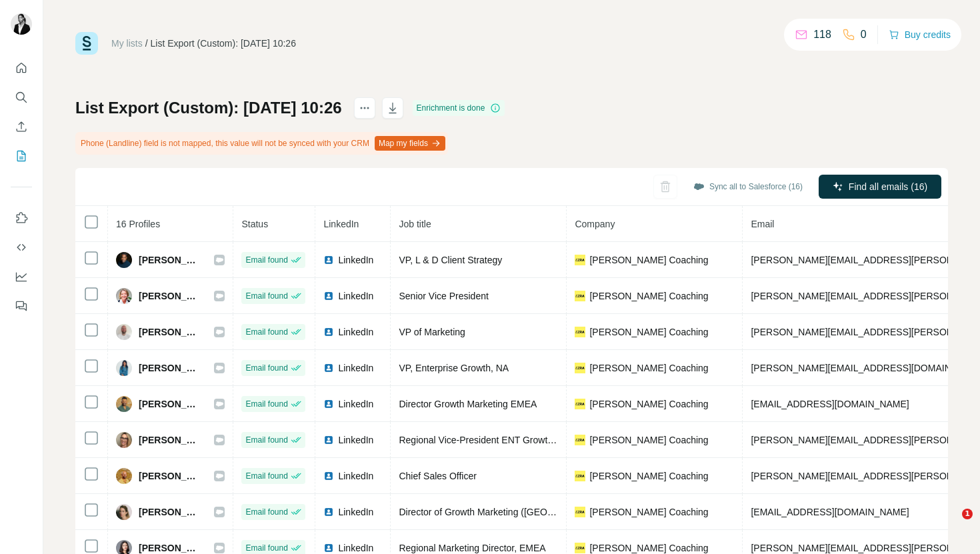 The width and height of the screenshot is (980, 554). Describe the element at coordinates (920, 35) in the screenshot. I see `button: Buy credits` at that location.